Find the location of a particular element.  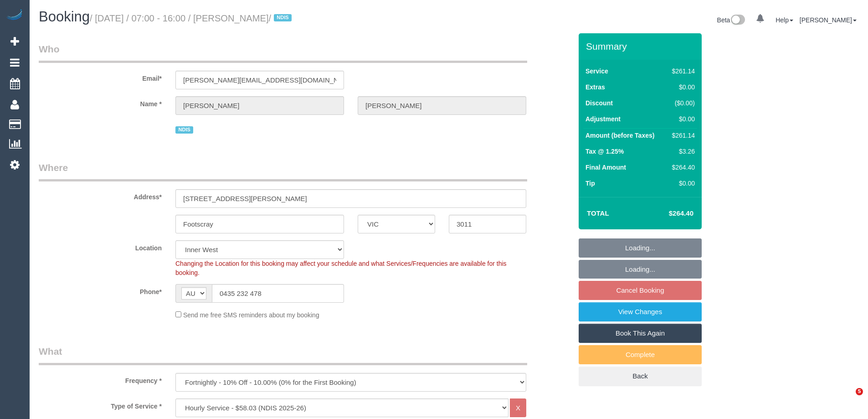

input: First Name* is located at coordinates (260, 105).